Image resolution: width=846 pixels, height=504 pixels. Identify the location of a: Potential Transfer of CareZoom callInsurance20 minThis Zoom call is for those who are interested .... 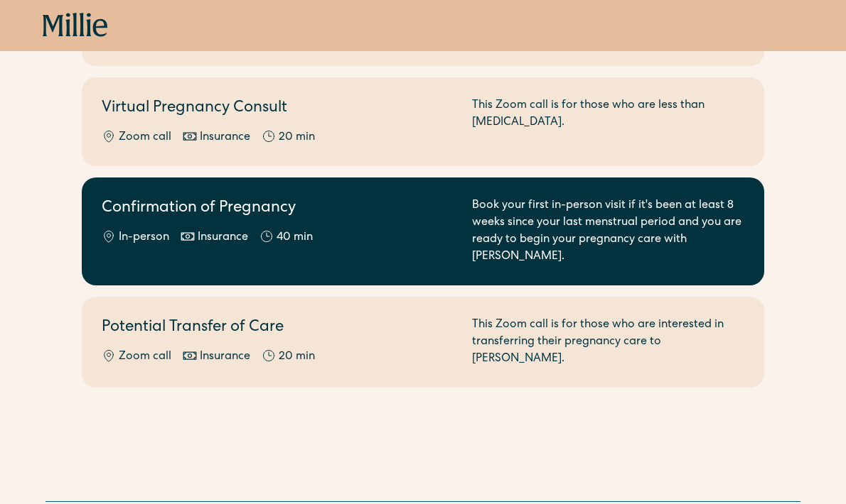
(423, 342).